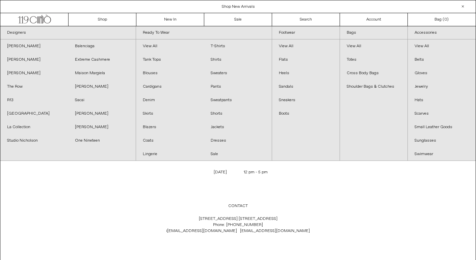  I want to click on a: The Row, so click(34, 87).